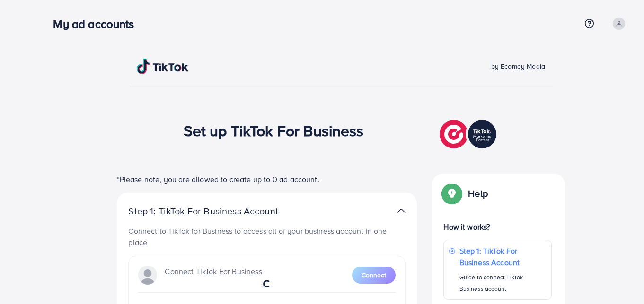  I want to click on p: *Please note, you are allowed to create up to 0 ad account., so click(267, 179).